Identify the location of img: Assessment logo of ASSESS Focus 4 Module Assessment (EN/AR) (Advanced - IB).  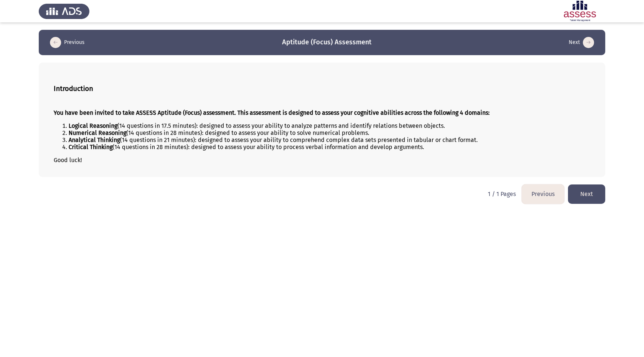
(580, 11).